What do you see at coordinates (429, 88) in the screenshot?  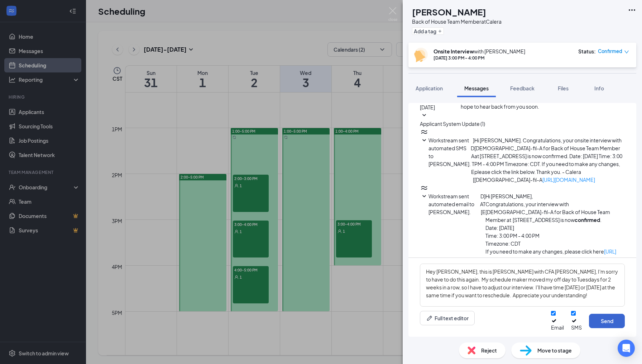 I see `span: Application` at bounding box center [429, 88].